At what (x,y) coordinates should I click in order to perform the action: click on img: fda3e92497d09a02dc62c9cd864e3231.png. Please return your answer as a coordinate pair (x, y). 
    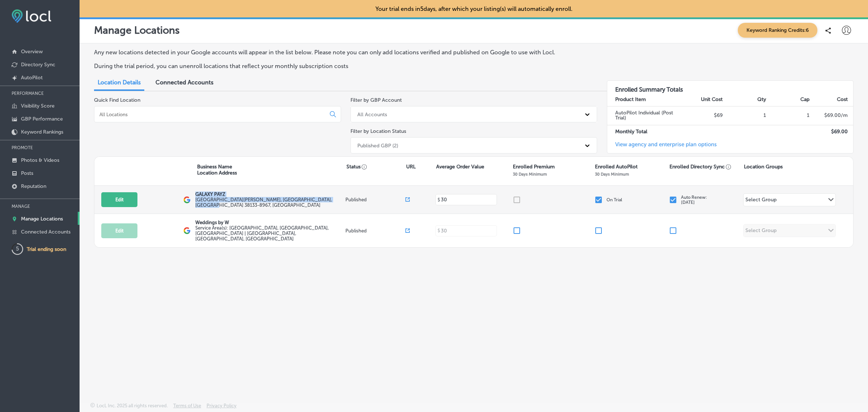
    Looking at the image, I should click on (32, 16).